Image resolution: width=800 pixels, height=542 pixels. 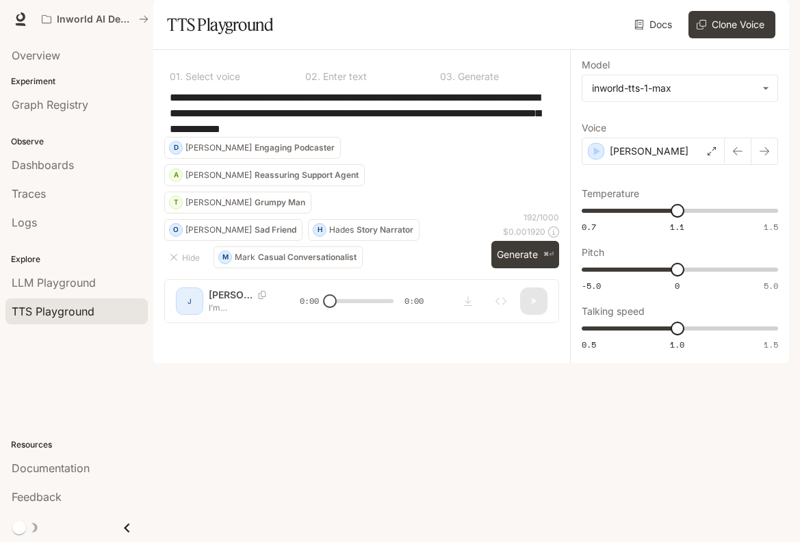 I want to click on p: Mark, so click(x=245, y=257).